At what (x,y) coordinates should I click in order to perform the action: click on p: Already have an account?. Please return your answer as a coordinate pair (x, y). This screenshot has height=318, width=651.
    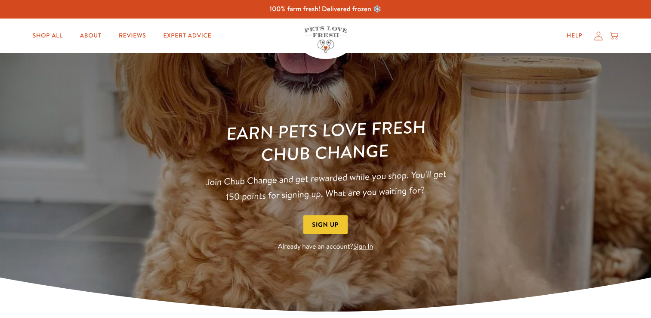
    Looking at the image, I should click on (326, 247).